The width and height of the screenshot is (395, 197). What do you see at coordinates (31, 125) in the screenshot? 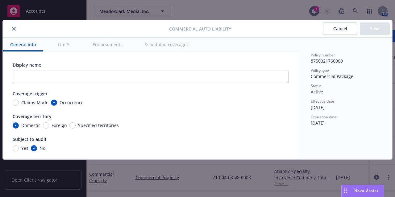
I see `span: Domestic` at bounding box center [31, 125].